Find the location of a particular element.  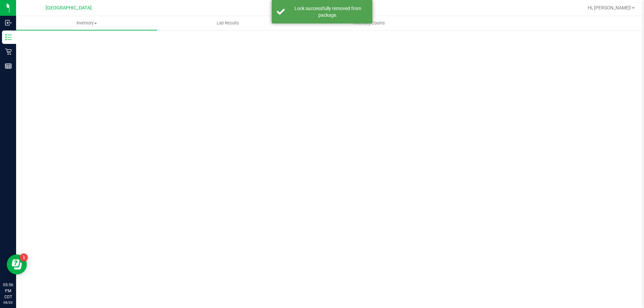

inline-svg: Retail is located at coordinates (8, 52).